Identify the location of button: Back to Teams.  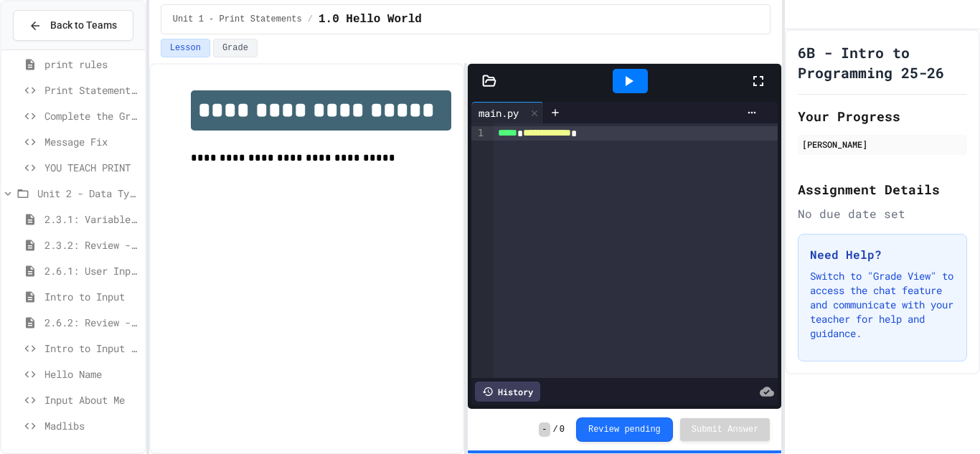
(74, 25).